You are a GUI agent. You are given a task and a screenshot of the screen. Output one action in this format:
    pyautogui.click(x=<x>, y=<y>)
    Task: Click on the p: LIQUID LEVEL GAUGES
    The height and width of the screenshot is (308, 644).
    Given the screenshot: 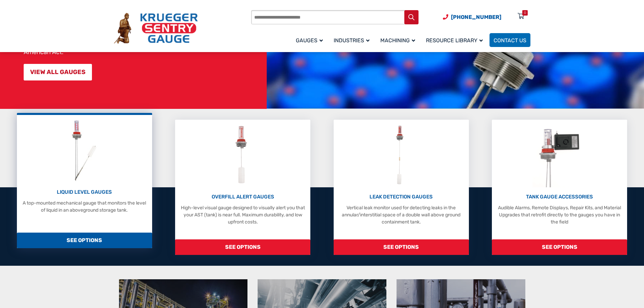 What is the action you would take?
    pyautogui.click(x=85, y=192)
    